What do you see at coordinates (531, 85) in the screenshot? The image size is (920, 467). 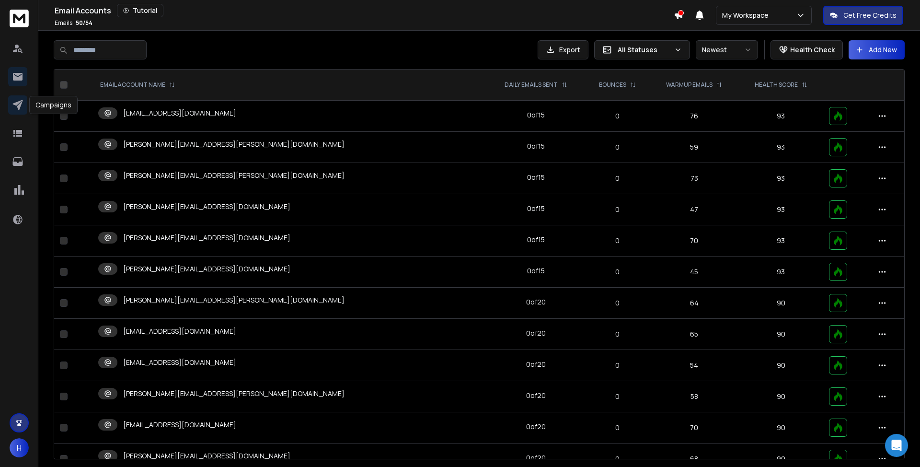 I see `p: DAILY EMAILS SENT` at bounding box center [531, 85].